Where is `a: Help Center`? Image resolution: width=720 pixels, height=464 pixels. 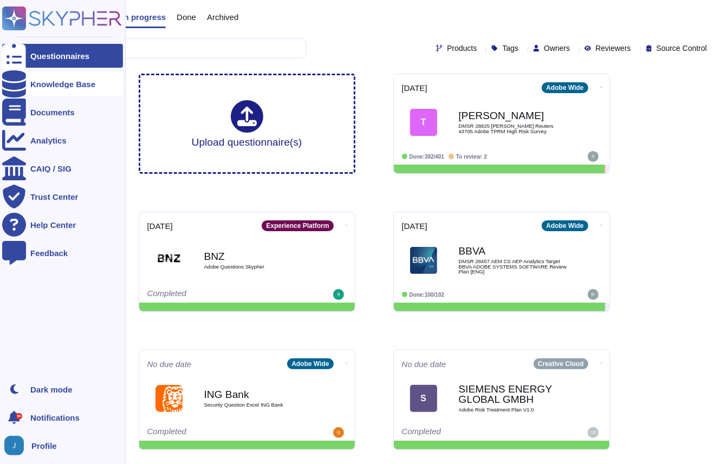
a: Help Center is located at coordinates (62, 225).